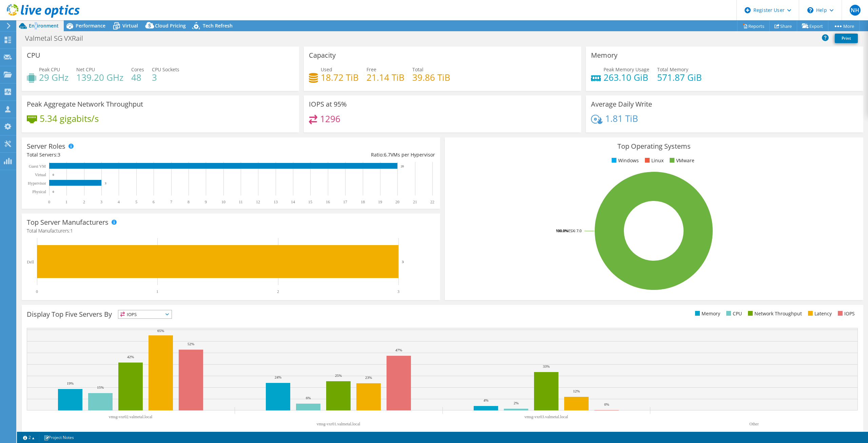  What do you see at coordinates (172, 202) in the screenshot?
I see `text: 7` at bounding box center [172, 202].